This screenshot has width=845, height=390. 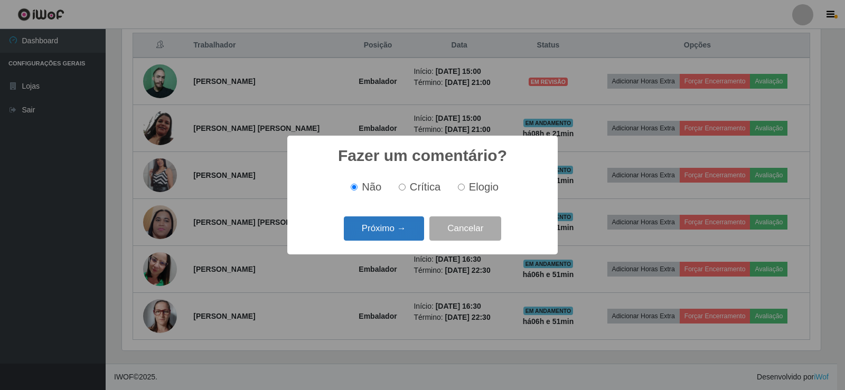 I want to click on h2: Fazer um comentário?, so click(x=423, y=156).